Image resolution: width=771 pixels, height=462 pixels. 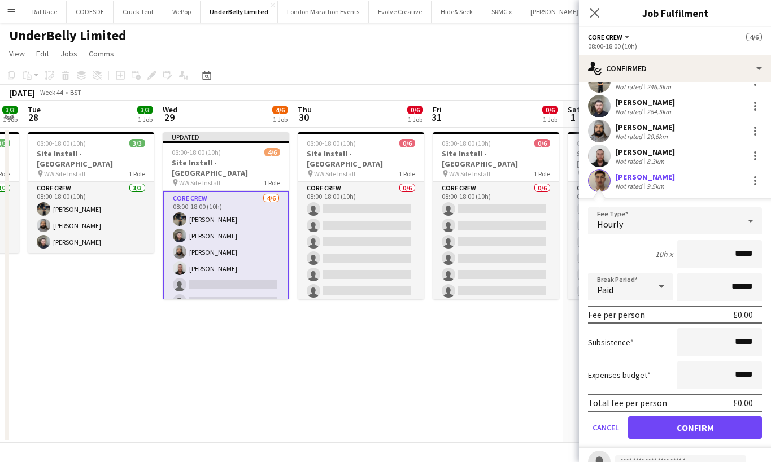 What do you see at coordinates (605, 37) in the screenshot?
I see `span: Core Crew` at bounding box center [605, 37].